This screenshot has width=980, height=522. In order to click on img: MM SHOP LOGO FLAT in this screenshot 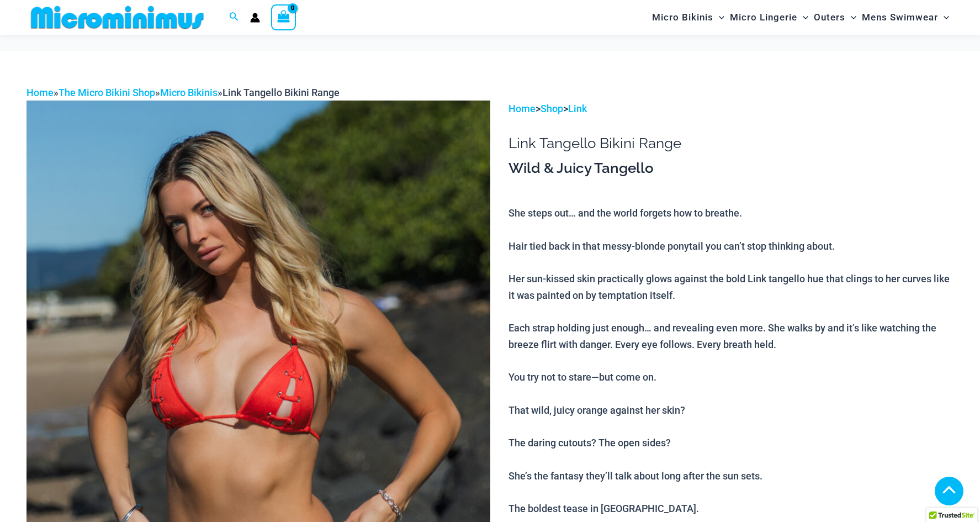, I will do `click(117, 17)`.